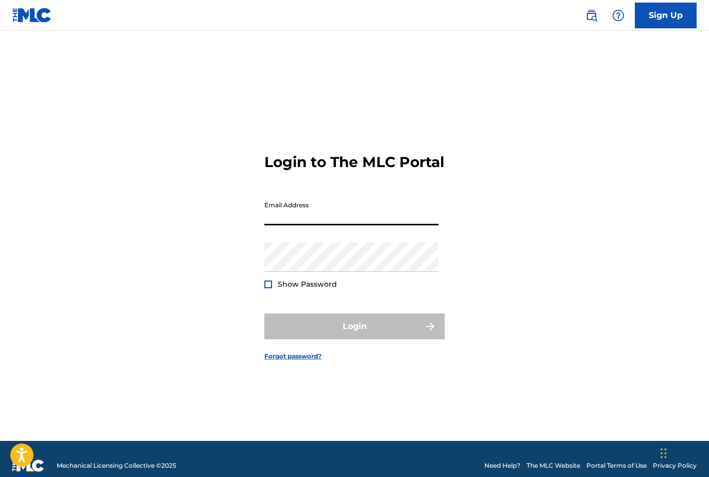 This screenshot has height=477, width=709. What do you see at coordinates (116, 465) in the screenshot?
I see `span: Mechanical Licensing Collective © 2025` at bounding box center [116, 465].